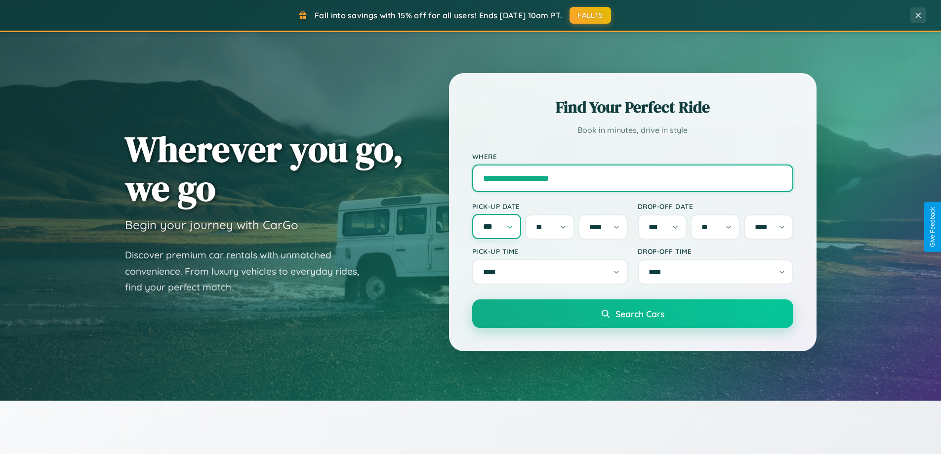 This screenshot has height=454, width=941. I want to click on h1: Wherever you go, we go, so click(264, 168).